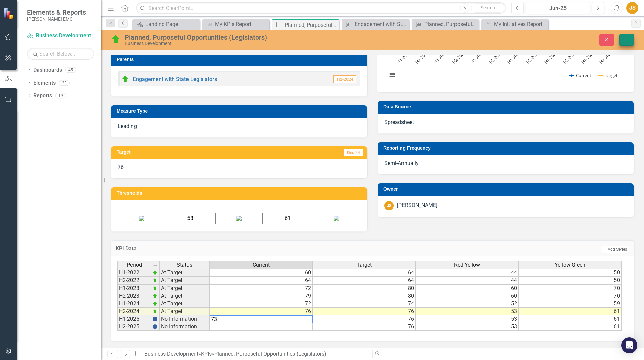 The height and width of the screenshot is (360, 644). What do you see at coordinates (241, 24) in the screenshot?
I see `div: My KPIs Report` at bounding box center [241, 24].